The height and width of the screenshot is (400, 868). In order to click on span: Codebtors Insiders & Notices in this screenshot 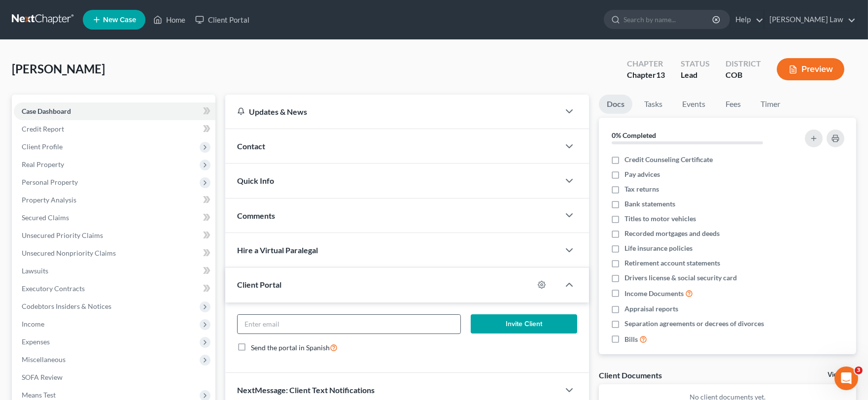, I will do `click(66, 306)`.